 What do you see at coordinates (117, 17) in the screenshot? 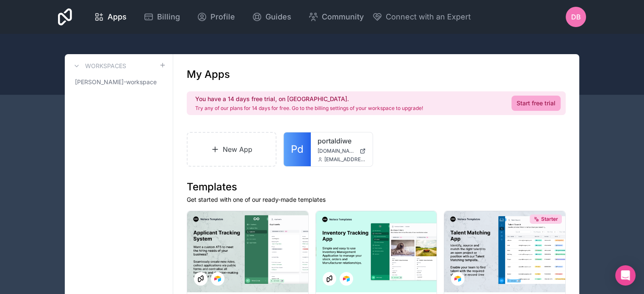
I see `span: Apps` at bounding box center [117, 17].